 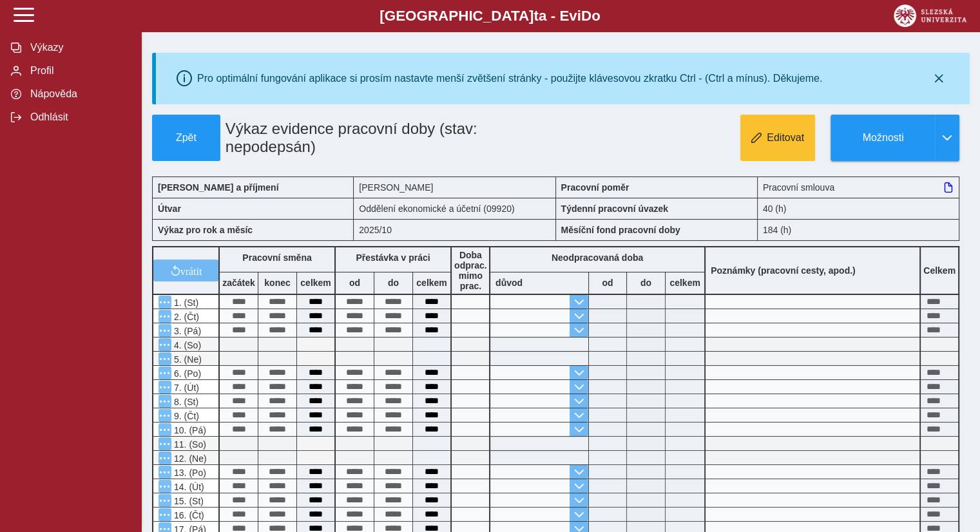 I want to click on span: 10. (Pá), so click(x=189, y=431).